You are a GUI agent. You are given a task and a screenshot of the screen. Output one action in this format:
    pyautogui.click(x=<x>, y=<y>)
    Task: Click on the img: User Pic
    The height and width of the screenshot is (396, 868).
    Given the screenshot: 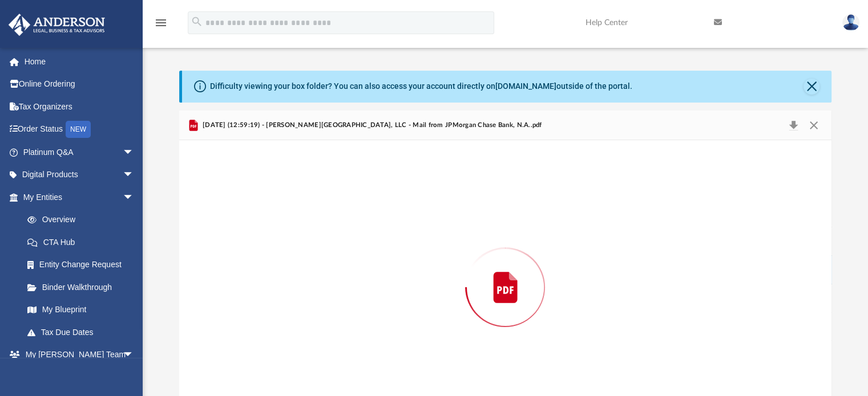 What is the action you would take?
    pyautogui.click(x=851, y=22)
    